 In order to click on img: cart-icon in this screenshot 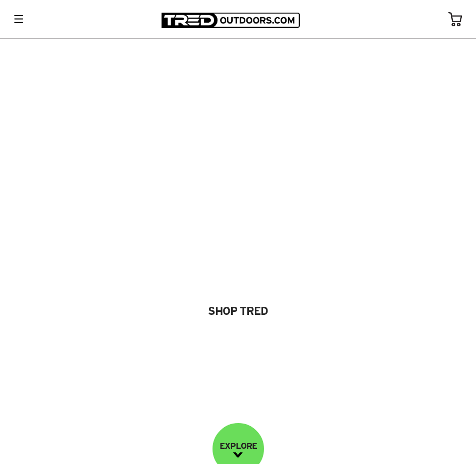, I will do `click(455, 19)`.